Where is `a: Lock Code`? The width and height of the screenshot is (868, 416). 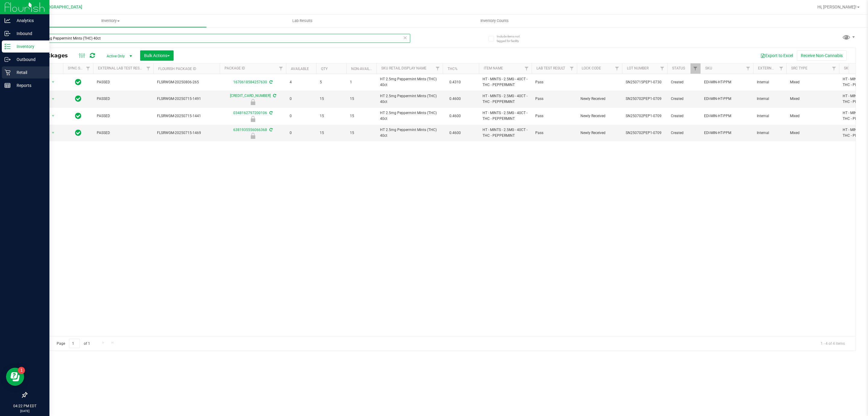
a: Lock Code is located at coordinates (592, 68).